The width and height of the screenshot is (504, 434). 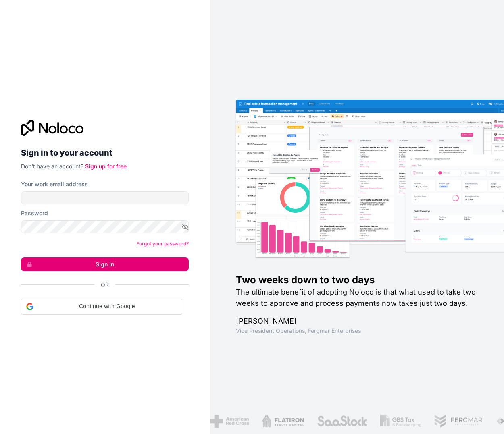 I want to click on div: Continue with Google, so click(x=102, y=307).